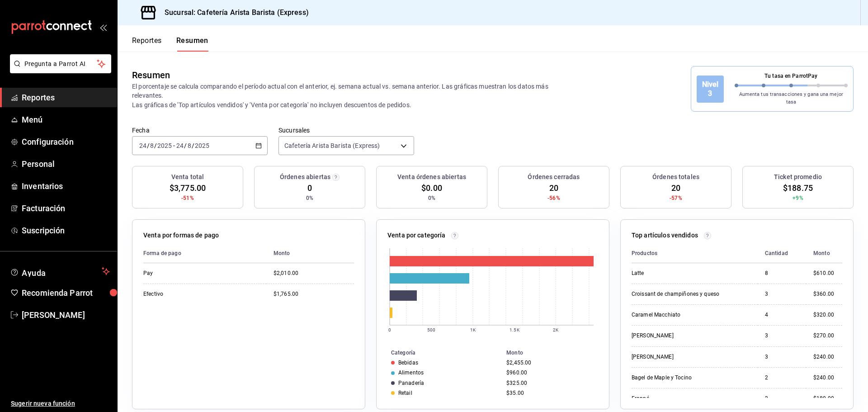  Describe the element at coordinates (66, 141) in the screenshot. I see `span: Configuración` at that location.